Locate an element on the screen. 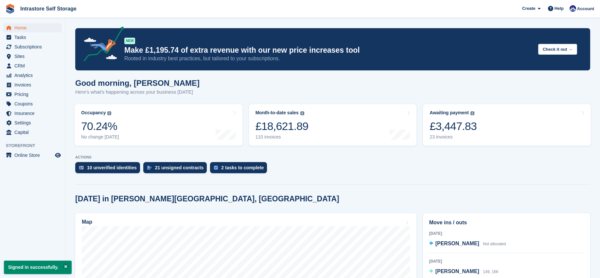 The height and width of the screenshot is (278, 600). h2: Move ins / outs is located at coordinates (507, 223).